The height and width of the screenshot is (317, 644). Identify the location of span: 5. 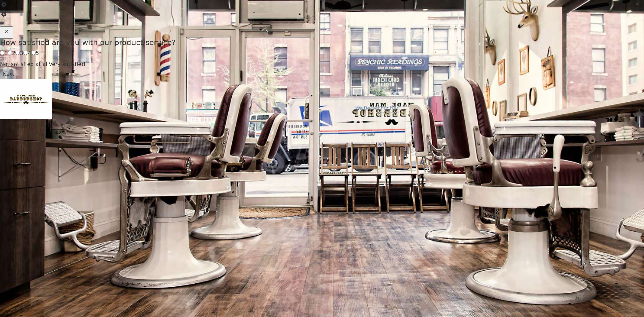
(37, 53).